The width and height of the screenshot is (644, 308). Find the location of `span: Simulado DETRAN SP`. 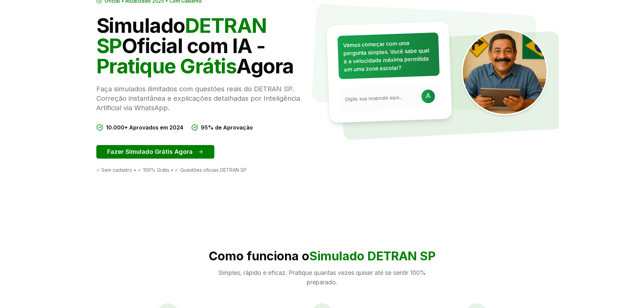

span: Simulado DETRAN SP is located at coordinates (372, 256).